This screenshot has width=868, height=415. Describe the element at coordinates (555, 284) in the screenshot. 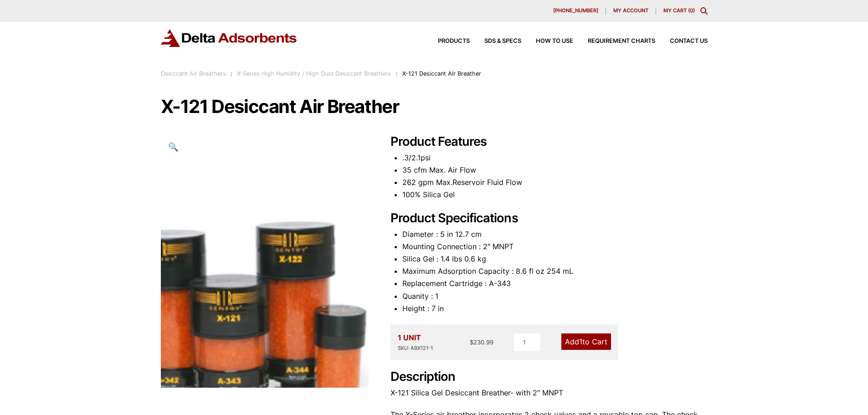

I see `li: Replacement Cartridge : A-343` at that location.